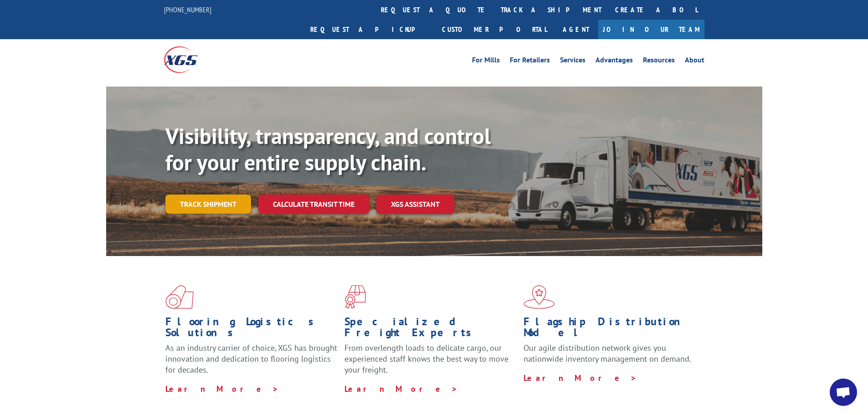  I want to click on a: About, so click(695, 62).